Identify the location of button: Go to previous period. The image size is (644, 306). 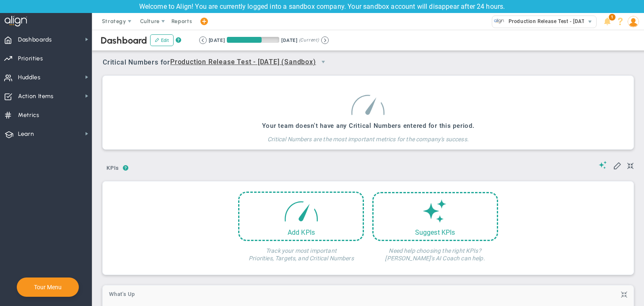
(203, 40).